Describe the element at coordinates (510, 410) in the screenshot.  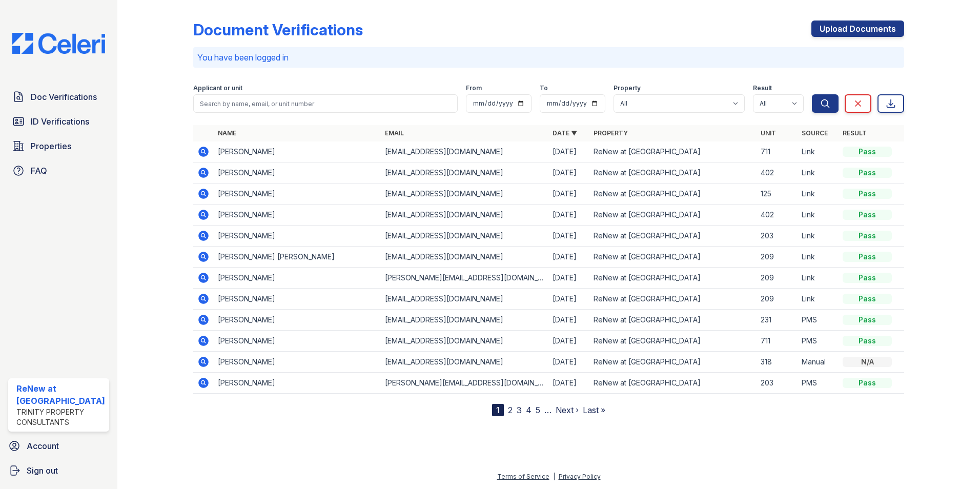
I see `a: 2` at that location.